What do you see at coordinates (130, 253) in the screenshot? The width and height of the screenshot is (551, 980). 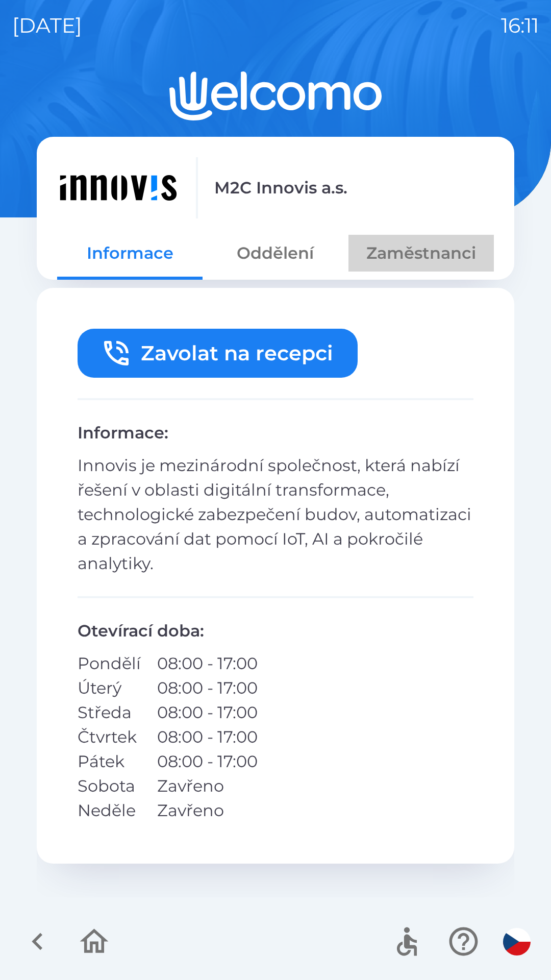 I see `button: Informace` at bounding box center [130, 253].